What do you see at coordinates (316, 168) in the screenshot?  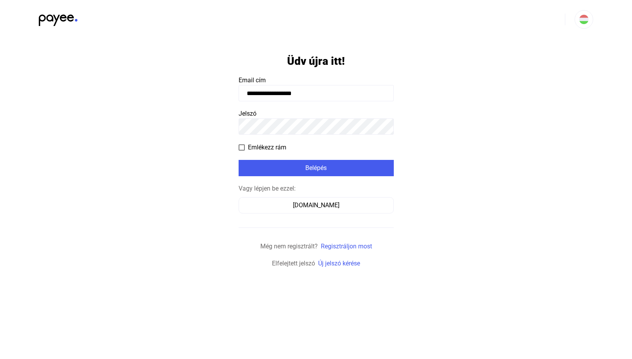 I see `button: Belépés` at bounding box center [316, 168].